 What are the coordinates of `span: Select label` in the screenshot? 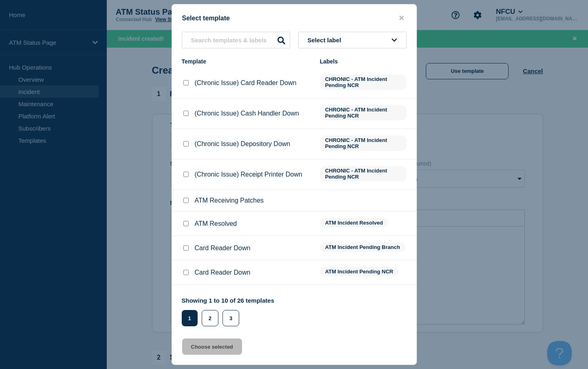 It's located at (326, 40).